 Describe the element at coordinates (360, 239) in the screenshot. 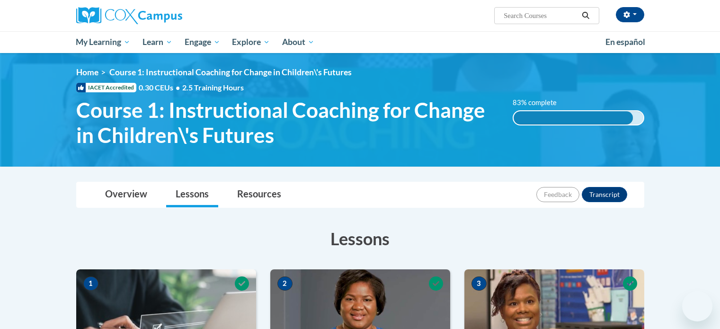

I see `h3: Lessons` at that location.